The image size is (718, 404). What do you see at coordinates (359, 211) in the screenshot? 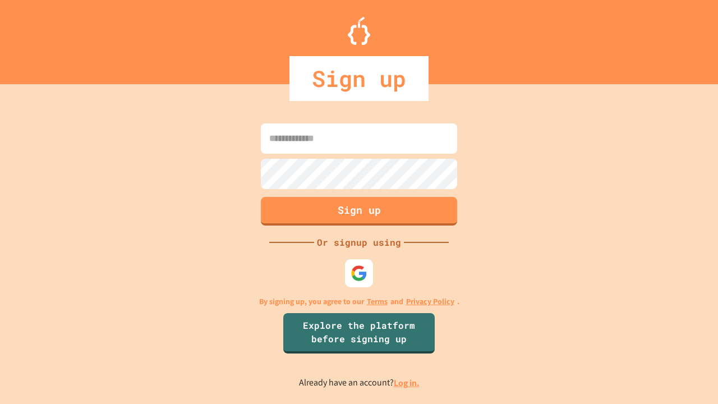
I see `button: Sign up` at bounding box center [359, 211].